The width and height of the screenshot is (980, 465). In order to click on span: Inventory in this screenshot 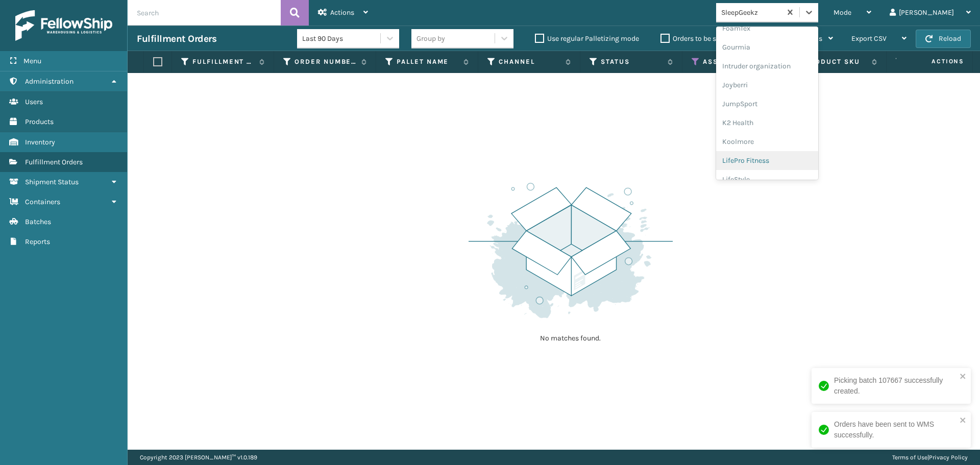, I will do `click(40, 142)`.